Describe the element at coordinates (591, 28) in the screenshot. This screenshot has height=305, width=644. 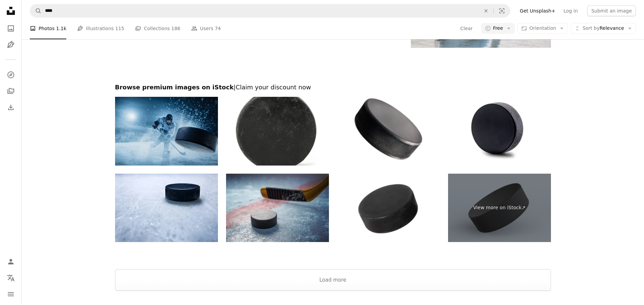
I see `span: Sort by` at that location.